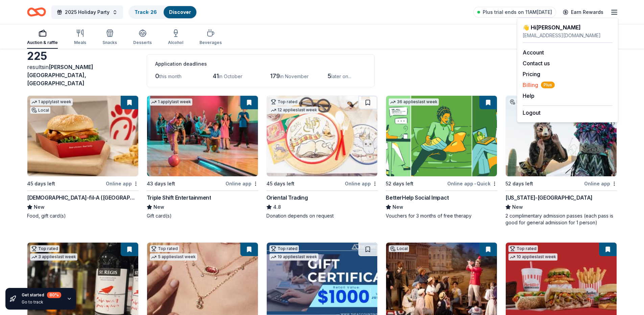 Image resolution: width=644 pixels, height=315 pixels. What do you see at coordinates (179, 198) in the screenshot?
I see `div: Triple Shift Entertainment` at bounding box center [179, 198].